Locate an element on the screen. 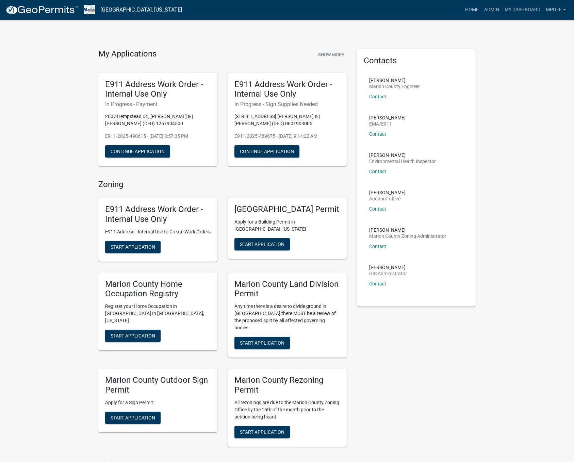  h6: In Progress - Payment is located at coordinates (158, 104).